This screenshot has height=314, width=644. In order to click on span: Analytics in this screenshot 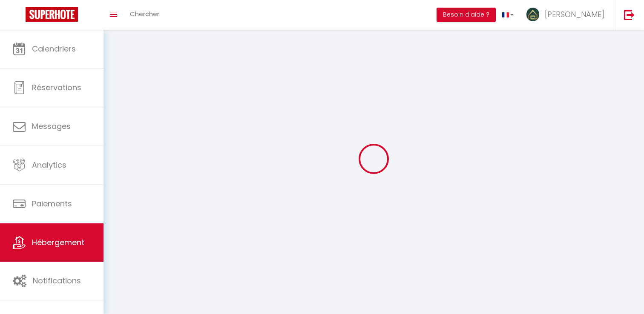, I will do `click(49, 164)`.